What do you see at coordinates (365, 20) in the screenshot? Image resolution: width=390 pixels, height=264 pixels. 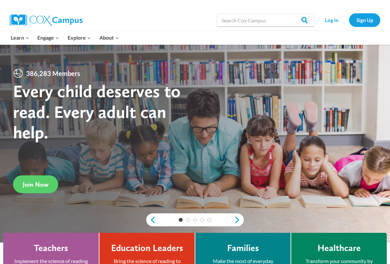 I see `a: Sign Up` at bounding box center [365, 20].